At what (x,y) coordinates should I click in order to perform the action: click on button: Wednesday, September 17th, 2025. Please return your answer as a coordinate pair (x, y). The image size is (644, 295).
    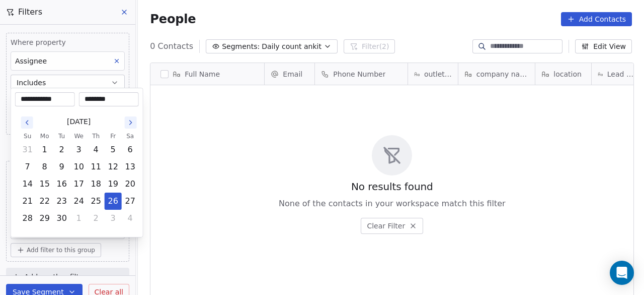
    Looking at the image, I should click on (79, 184).